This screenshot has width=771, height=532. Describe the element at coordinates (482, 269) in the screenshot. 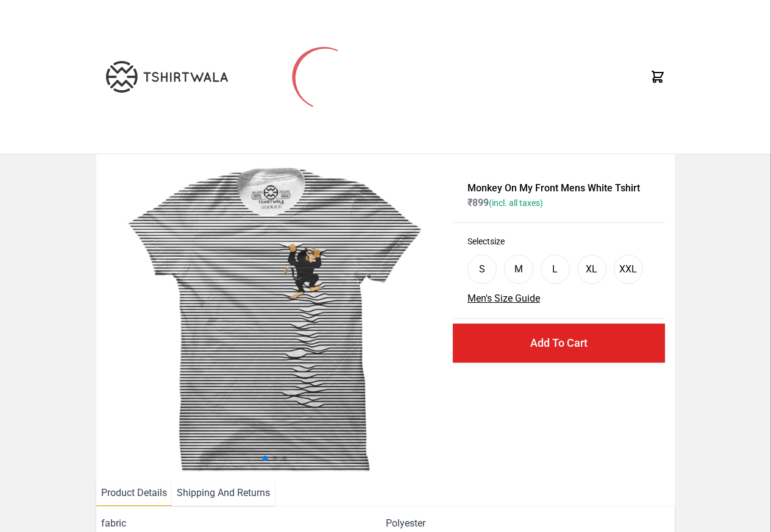

I see `div: S` at that location.